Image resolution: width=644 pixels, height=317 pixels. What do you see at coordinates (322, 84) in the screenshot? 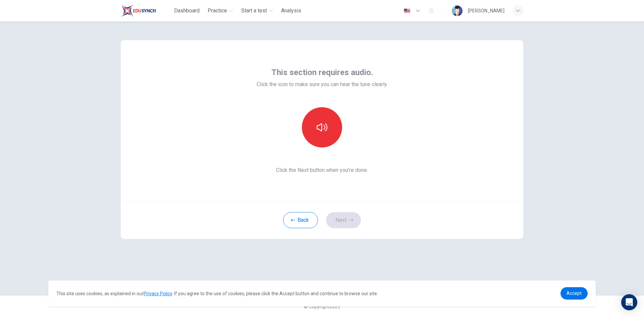
I see `span: Click the icon to make sure you can hear the tune clearly.` at bounding box center [322, 84].